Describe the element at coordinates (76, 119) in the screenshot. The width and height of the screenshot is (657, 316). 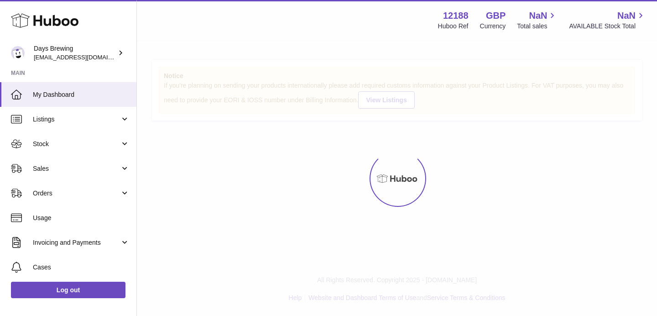
I see `span: Listings` at that location.